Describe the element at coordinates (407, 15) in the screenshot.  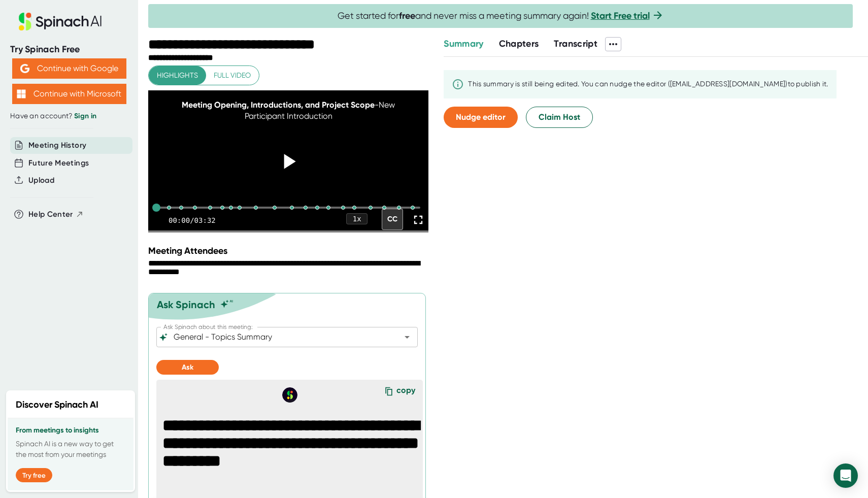
I see `b: free` at that location.